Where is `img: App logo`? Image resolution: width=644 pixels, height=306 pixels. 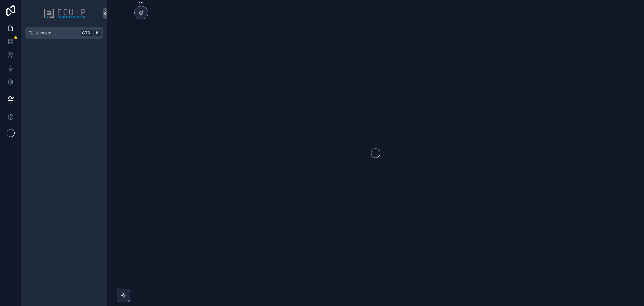 img: App logo is located at coordinates (65, 14).